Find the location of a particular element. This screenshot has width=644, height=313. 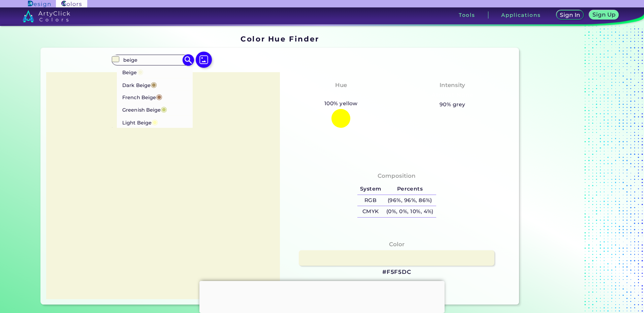

h4: Composition is located at coordinates (397, 176).